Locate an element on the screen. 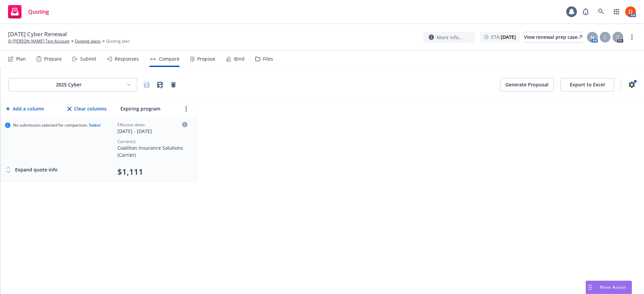  input: Expiring program is located at coordinates (149, 109).